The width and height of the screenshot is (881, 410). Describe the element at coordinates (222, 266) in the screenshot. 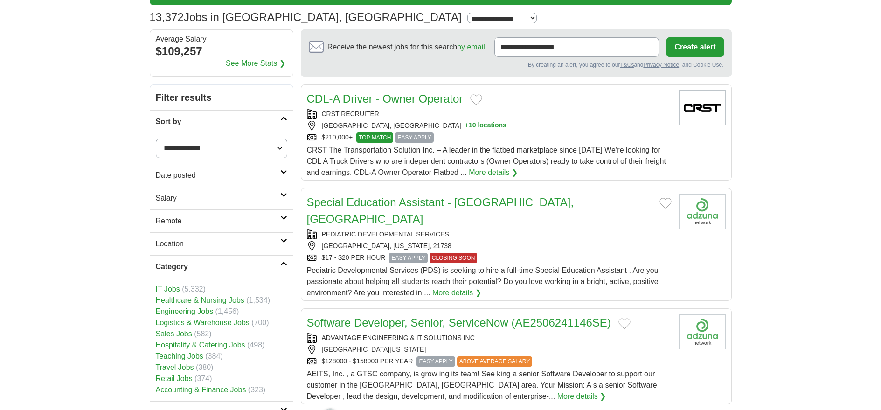

I see `a: Category` at that location.